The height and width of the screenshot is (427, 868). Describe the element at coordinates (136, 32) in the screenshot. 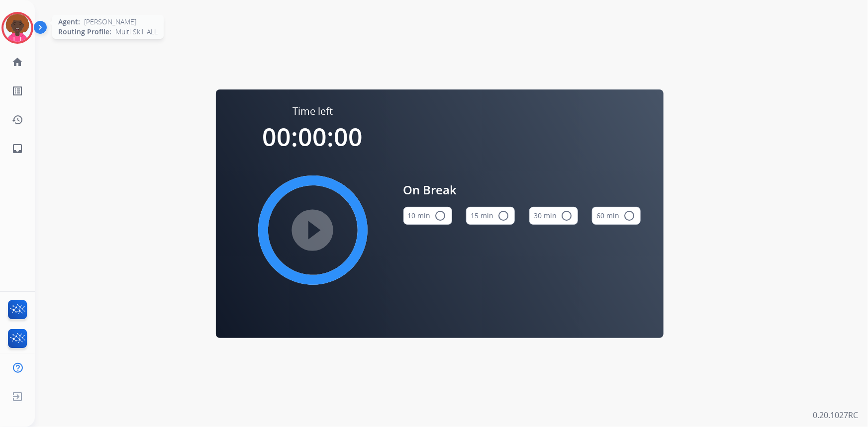

I see `span: Multi Skill ALL` at that location.